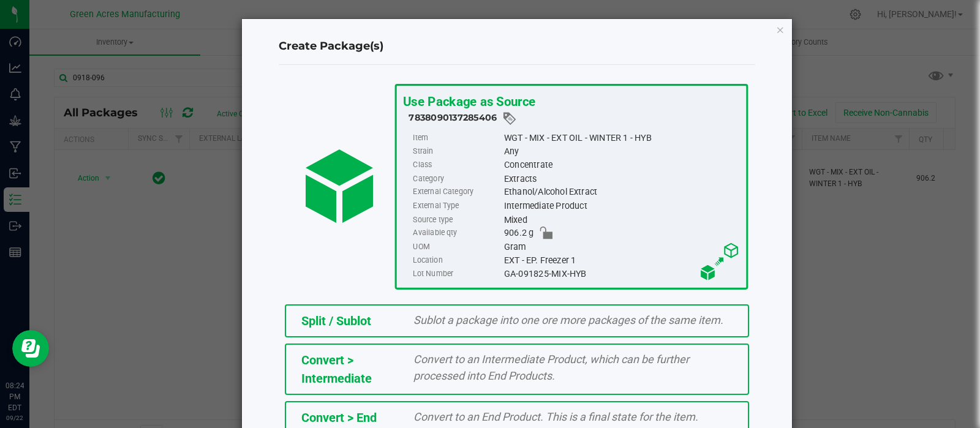  What do you see at coordinates (569, 320) in the screenshot?
I see `span: Sublot a package into one ore more packages of the same item.` at bounding box center [569, 320].